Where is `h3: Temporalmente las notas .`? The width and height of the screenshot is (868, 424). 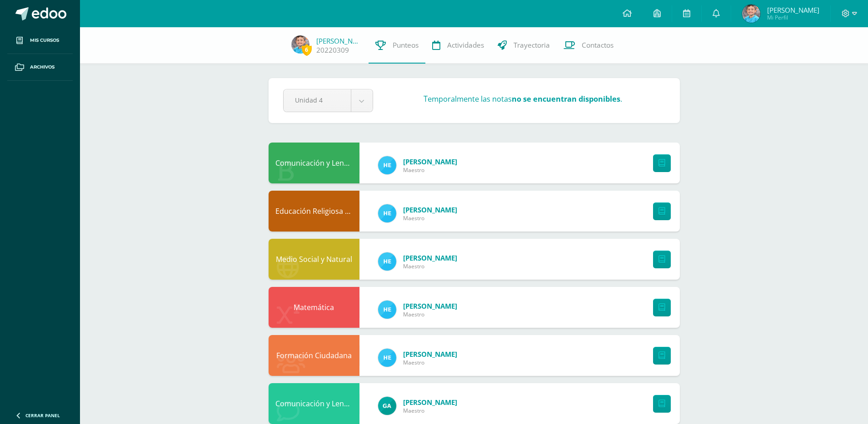 h3: Temporalmente las notas . is located at coordinates (522, 99).